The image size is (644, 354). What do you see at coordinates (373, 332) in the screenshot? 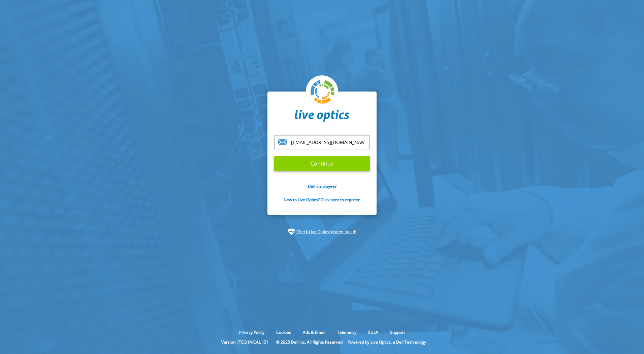
I see `a: EULA` at bounding box center [373, 332].